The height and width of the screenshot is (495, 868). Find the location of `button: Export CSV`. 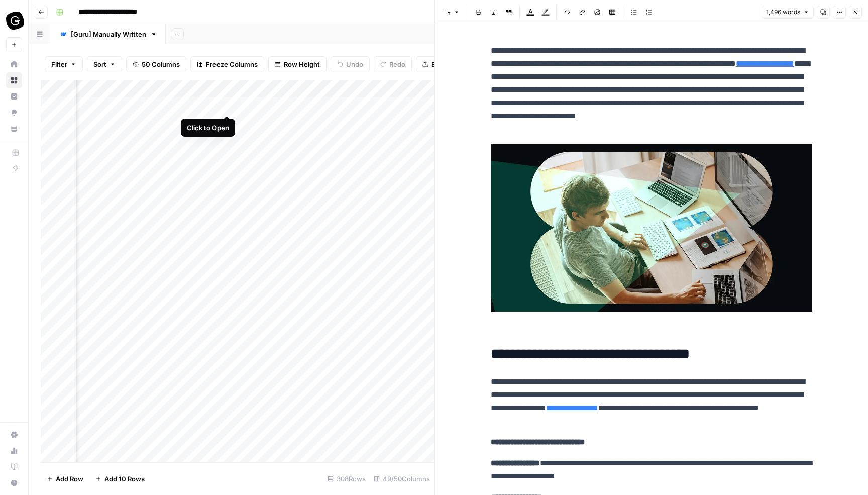

button: Export CSV is located at coordinates (444, 65).